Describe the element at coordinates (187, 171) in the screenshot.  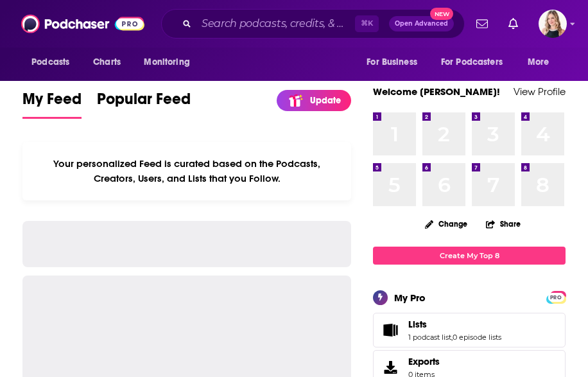
I see `div: Your personalized Feed is curated based on the Podcasts, Creators, Users, and Lists that you Follow.` at that location.